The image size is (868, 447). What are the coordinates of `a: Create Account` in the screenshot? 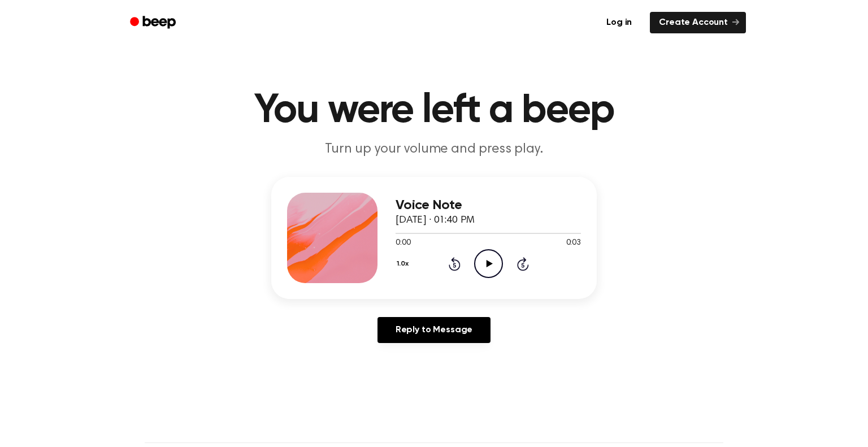 It's located at (698, 23).